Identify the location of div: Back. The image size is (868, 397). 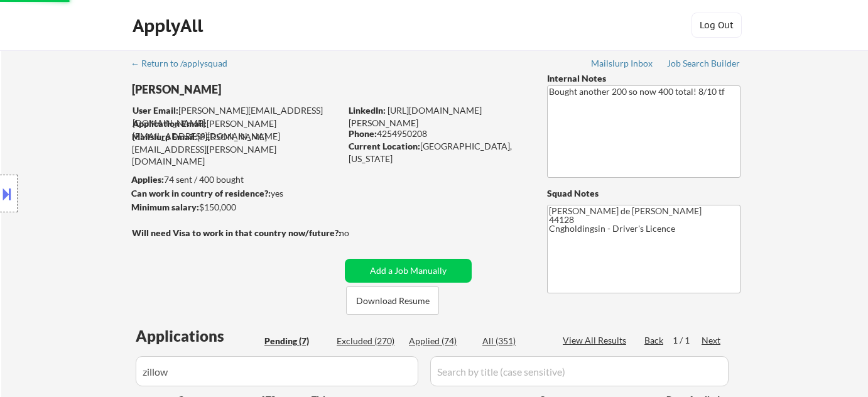
(654, 340).